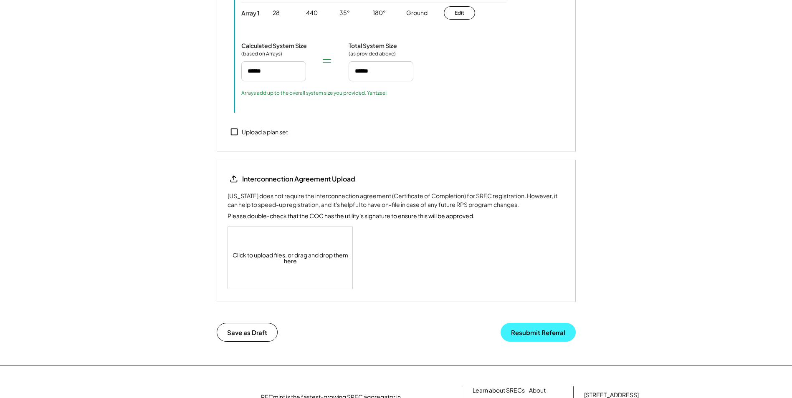 This screenshot has height=398, width=792. What do you see at coordinates (314, 93) in the screenshot?
I see `div: Arrays add up to the overall system size you provided. Yahtzee!` at bounding box center [314, 93].